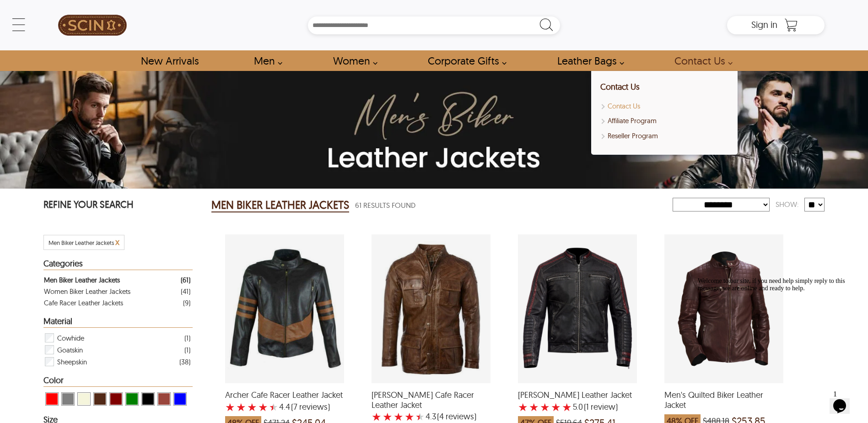 The image size is (868, 423). I want to click on div: View Cognac Men Biker Leather Jackets, so click(163, 399).